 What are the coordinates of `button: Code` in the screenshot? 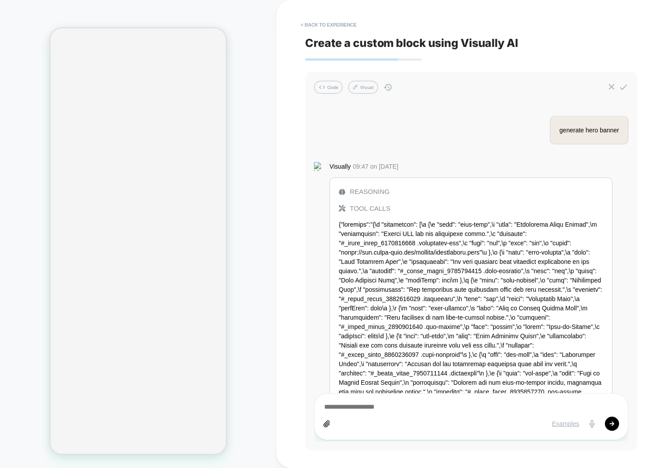 It's located at (328, 87).